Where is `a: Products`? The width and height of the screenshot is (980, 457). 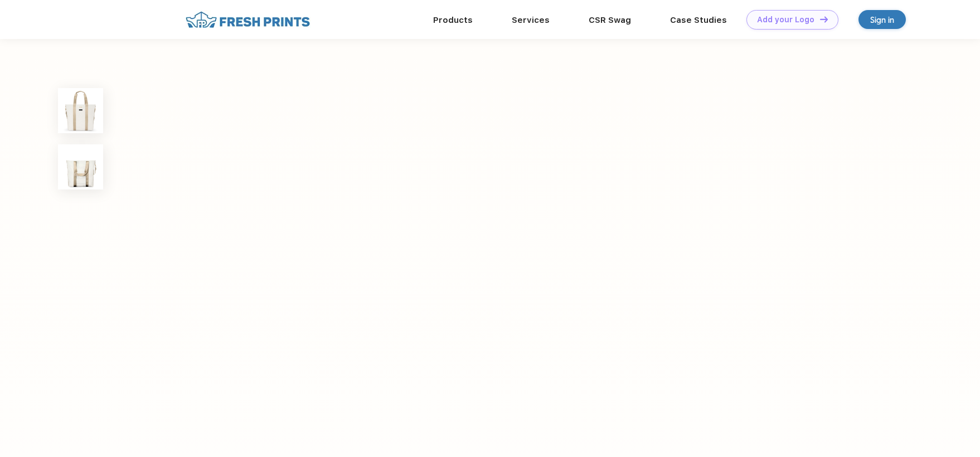
a: Products is located at coordinates (453, 20).